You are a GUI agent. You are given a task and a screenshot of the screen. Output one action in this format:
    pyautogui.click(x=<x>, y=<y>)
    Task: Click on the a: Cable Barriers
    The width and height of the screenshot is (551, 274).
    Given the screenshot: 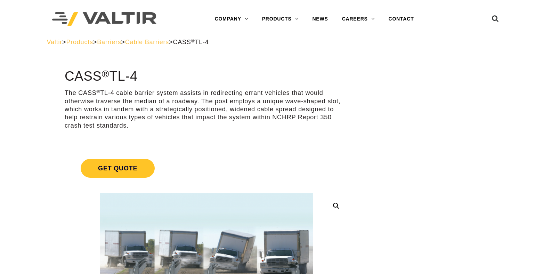 What is the action you would take?
    pyautogui.click(x=147, y=42)
    